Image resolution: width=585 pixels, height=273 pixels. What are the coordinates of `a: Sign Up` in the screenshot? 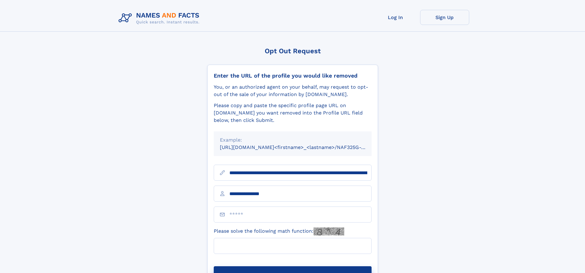 It's located at (445, 17).